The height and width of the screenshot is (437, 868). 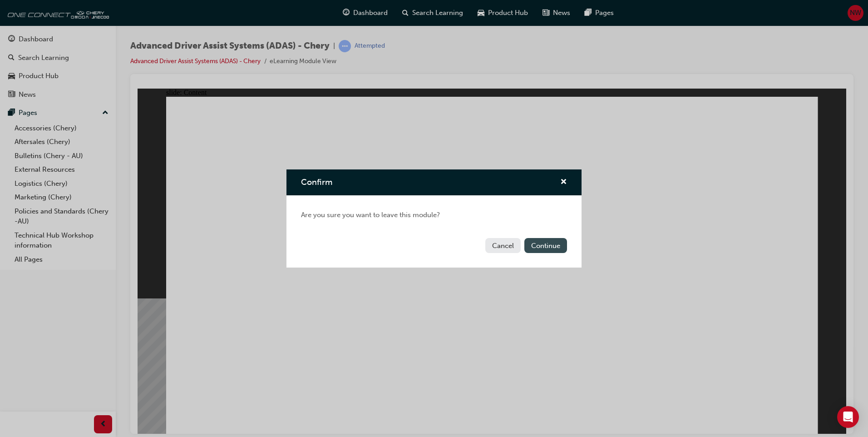 I want to click on span: Confirm, so click(x=316, y=182).